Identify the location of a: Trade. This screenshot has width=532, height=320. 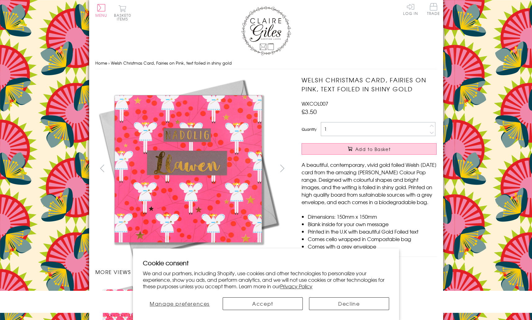
(434, 10).